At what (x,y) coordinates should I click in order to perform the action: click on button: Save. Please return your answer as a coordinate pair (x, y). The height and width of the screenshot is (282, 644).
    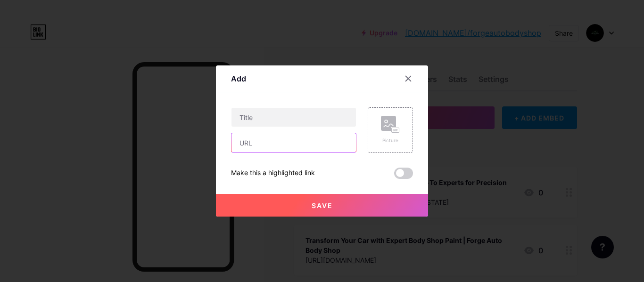
    Looking at the image, I should click on (322, 205).